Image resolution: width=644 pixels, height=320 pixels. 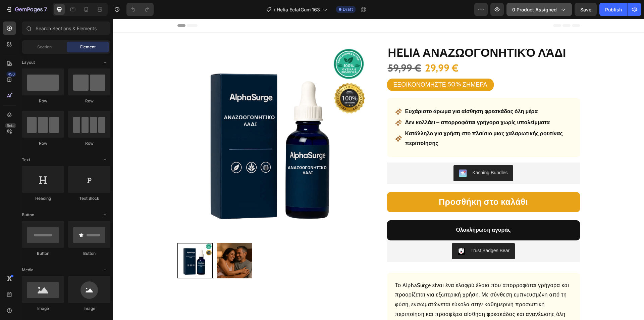 I want to click on p: Ευχάριστο άρωμα για αίσθηση φρεσκάδας όλη μέρα, so click(x=359, y=93).